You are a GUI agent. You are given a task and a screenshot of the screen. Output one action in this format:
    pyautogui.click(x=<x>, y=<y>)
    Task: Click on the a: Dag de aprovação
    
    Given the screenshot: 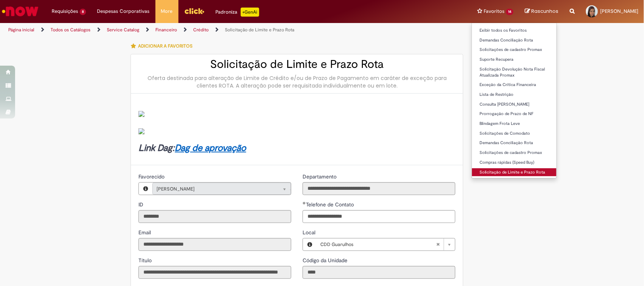 What is the action you would take?
    pyautogui.click(x=210, y=148)
    